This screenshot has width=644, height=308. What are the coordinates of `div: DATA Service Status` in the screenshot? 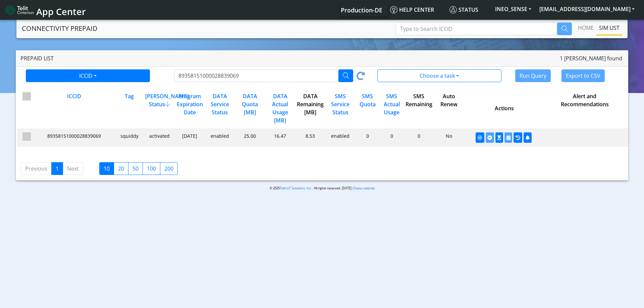 It's located at (219, 109).